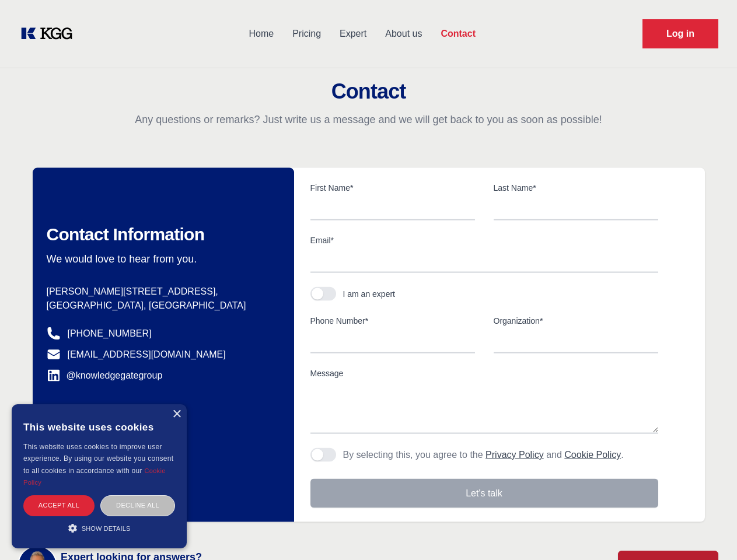  What do you see at coordinates (99, 528) in the screenshot?
I see `div: Show details` at bounding box center [99, 528].